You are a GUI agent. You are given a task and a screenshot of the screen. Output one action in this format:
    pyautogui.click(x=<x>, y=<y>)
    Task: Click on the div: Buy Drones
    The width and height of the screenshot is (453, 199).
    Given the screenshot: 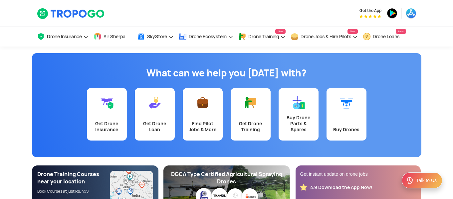 What is the action you would take?
    pyautogui.click(x=346, y=130)
    